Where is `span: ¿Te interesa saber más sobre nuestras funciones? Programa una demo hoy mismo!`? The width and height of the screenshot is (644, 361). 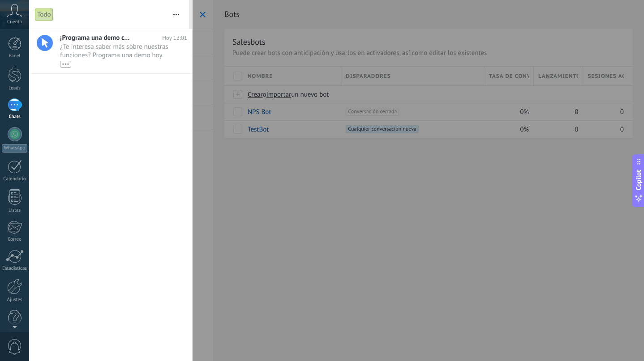
span: ¿Te interesa saber más sobre nuestras funciones? Programa una demo hoy mismo! is located at coordinates (115, 55).